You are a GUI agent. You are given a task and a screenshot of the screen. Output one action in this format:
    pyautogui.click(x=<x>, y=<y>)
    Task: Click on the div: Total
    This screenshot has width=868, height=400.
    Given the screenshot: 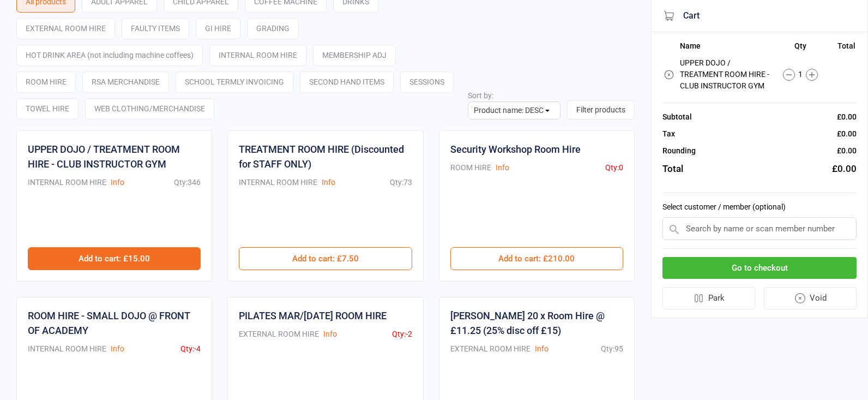 What is the action you would take?
    pyautogui.click(x=673, y=169)
    